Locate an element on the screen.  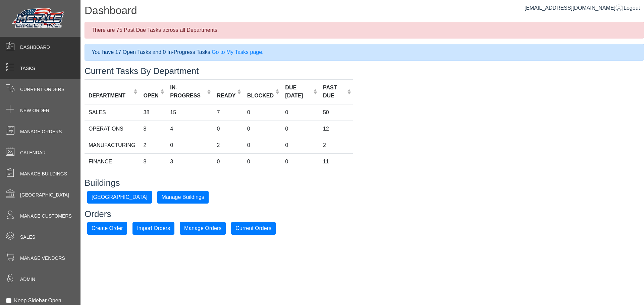
div: DEPARTMENT is located at coordinates (110, 96).